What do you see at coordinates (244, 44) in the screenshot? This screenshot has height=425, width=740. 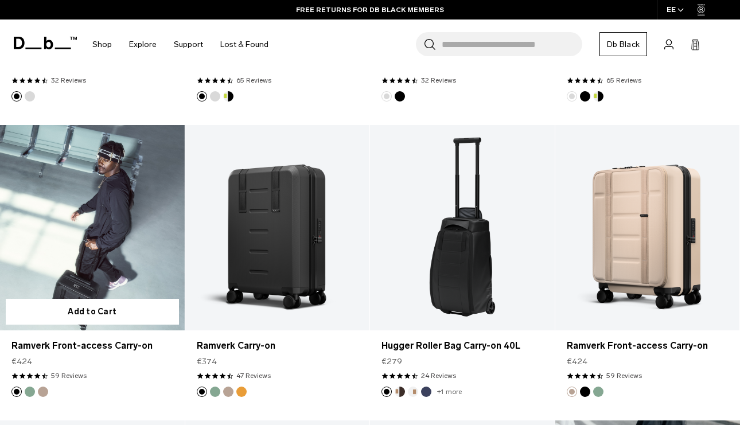 I see `a: Lost & Found` at bounding box center [244, 44].